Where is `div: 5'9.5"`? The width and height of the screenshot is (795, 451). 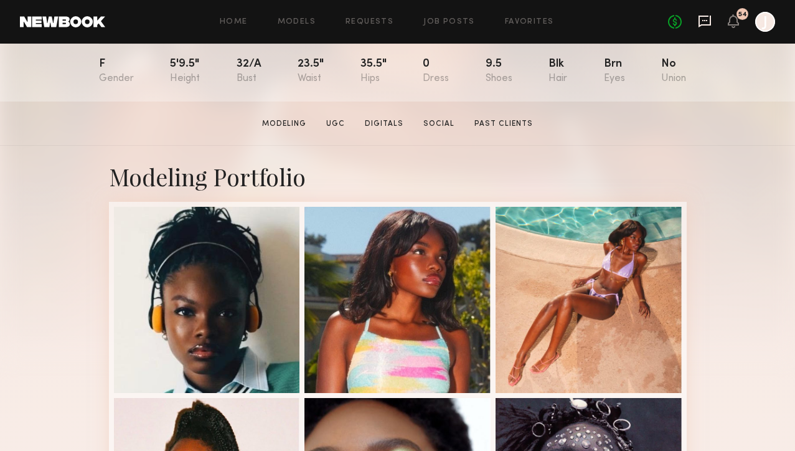 div: 5'9.5" is located at coordinates (185, 71).